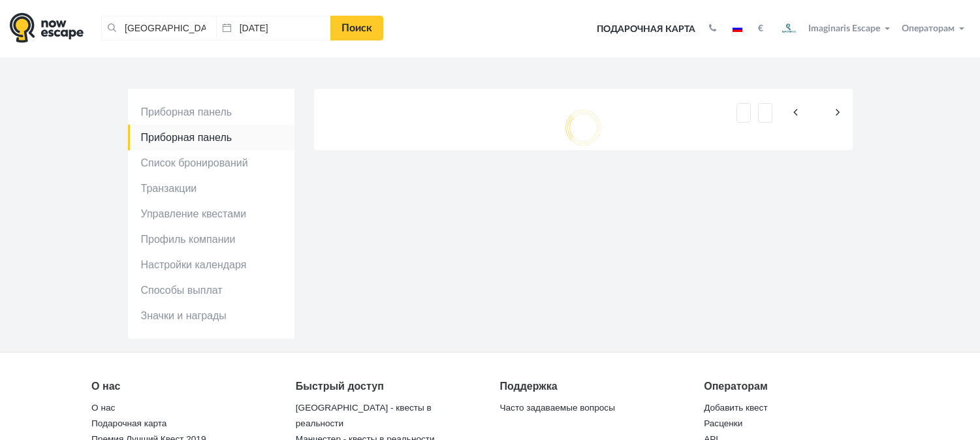 This screenshot has height=440, width=980. Describe the element at coordinates (183, 387) in the screenshot. I see `div: О нас` at that location.